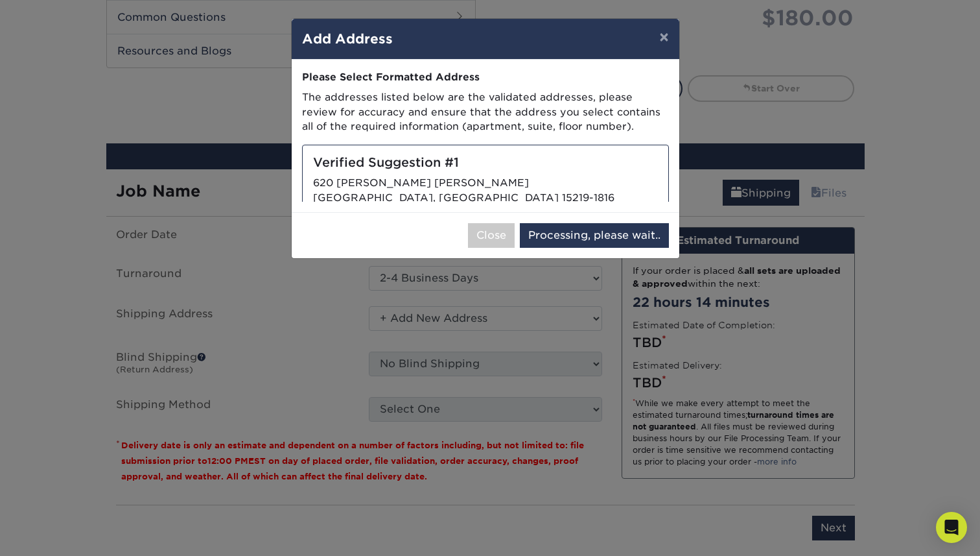  What do you see at coordinates (485, 39) in the screenshot?
I see `h4: Add Address` at bounding box center [485, 39].